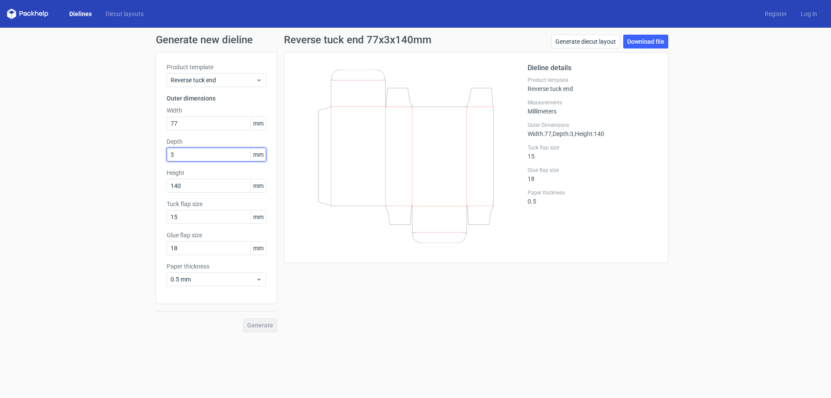  Describe the element at coordinates (593, 84) in the screenshot. I see `div: Reverse tuck end` at that location.